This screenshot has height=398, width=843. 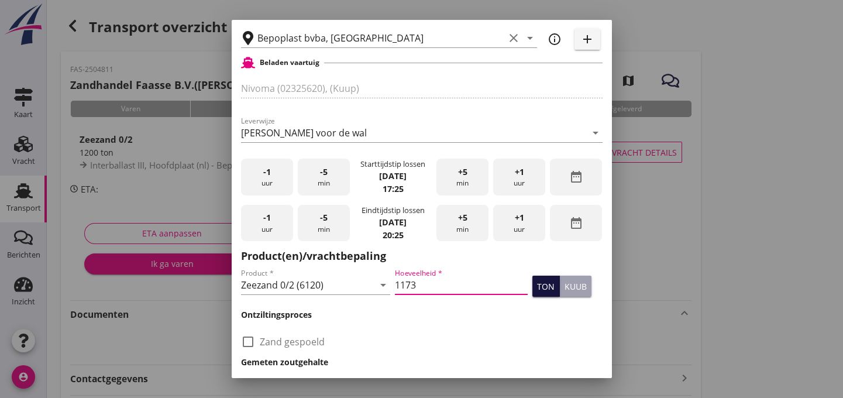 What do you see at coordinates (546, 286) in the screenshot?
I see `div: ton` at bounding box center [546, 286].